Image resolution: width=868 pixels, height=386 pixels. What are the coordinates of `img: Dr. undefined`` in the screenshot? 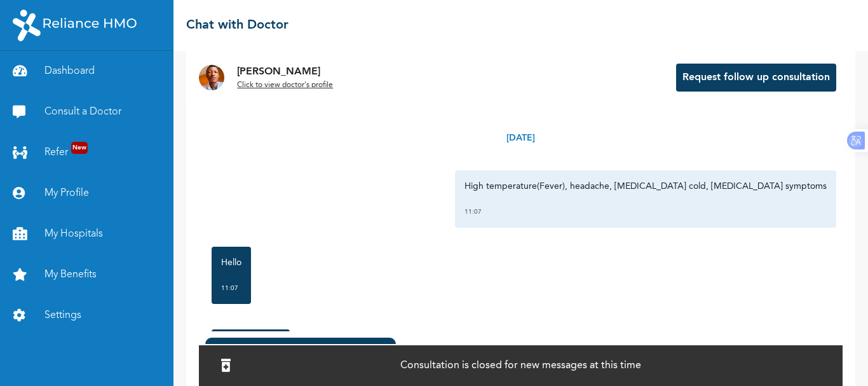 It's located at (212, 78).